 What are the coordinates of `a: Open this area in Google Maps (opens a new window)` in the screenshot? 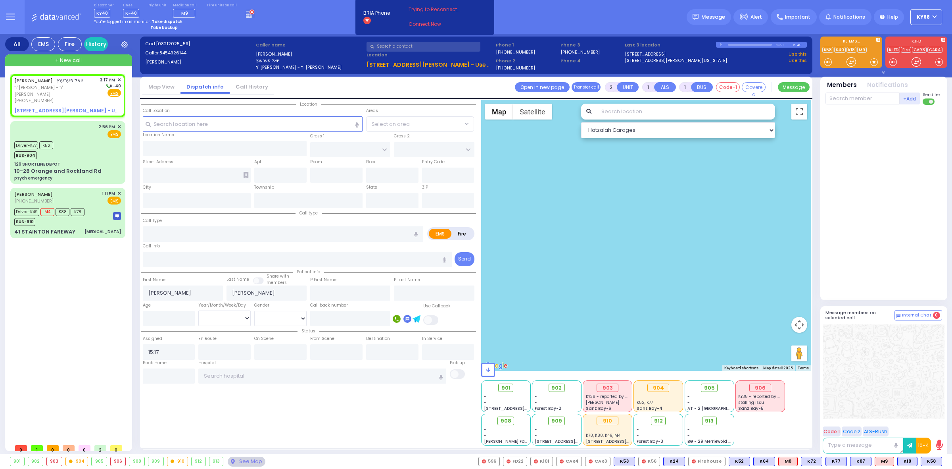 It's located at (496, 365).